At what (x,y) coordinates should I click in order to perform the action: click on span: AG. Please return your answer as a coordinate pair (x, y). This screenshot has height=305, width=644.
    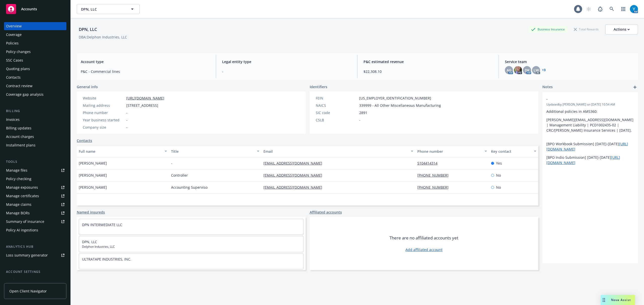
    Looking at the image, I should click on (509, 70).